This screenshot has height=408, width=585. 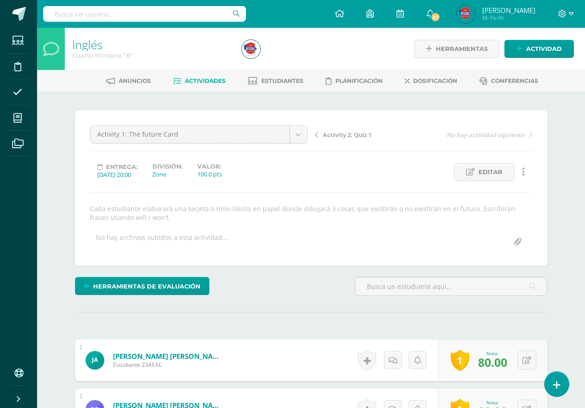 I want to click on label: Valor:, so click(x=209, y=166).